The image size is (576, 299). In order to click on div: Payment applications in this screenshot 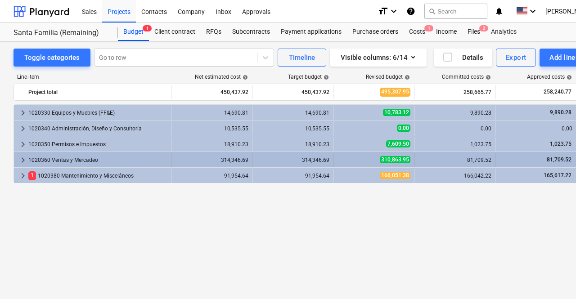, I will do `click(311, 32)`.